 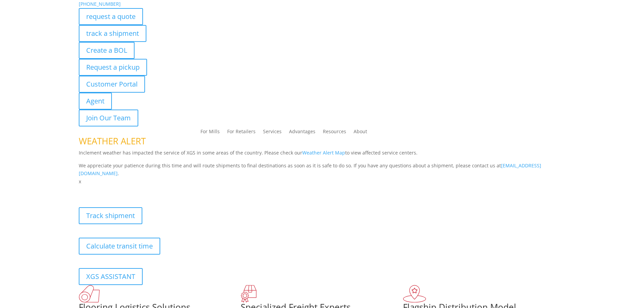 What do you see at coordinates (210, 133) in the screenshot?
I see `a: For Mills` at bounding box center [210, 133].